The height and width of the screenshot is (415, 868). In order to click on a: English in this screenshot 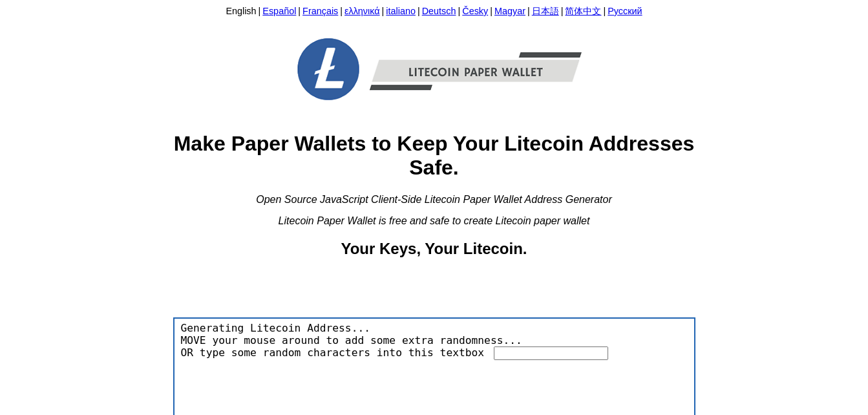, I will do `click(240, 11)`.